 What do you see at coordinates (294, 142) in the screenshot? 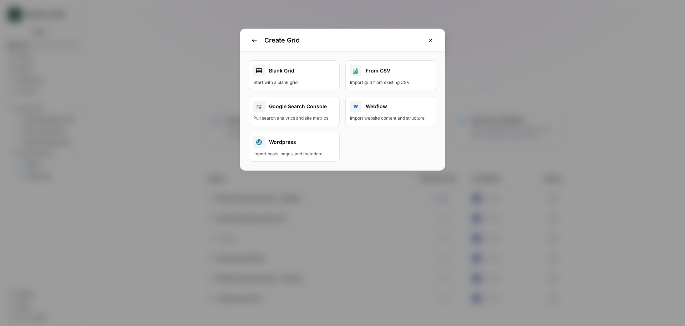
I see `div: Wordpress` at bounding box center [294, 142].